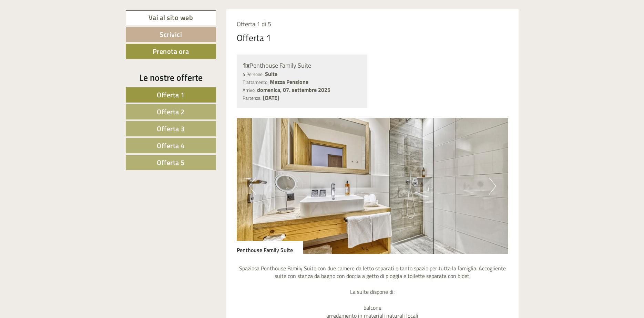 The height and width of the screenshot is (318, 644). What do you see at coordinates (170, 145) in the screenshot?
I see `span: Offerta 4` at bounding box center [170, 145].